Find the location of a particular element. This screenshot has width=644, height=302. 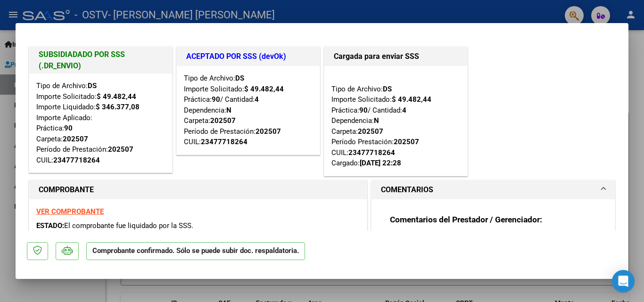

div: Tipo de Archivo: Importe Solicitado: Importe Liquidado: Importe Aplicado: Práctica: Carpeta: Perí... is located at coordinates (100, 123).